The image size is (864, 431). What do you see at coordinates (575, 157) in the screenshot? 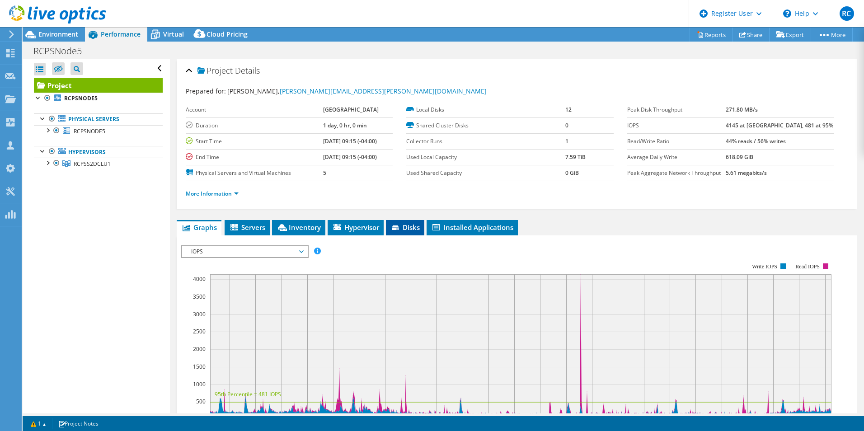
I see `b: 7.59 TiB` at bounding box center [575, 157].